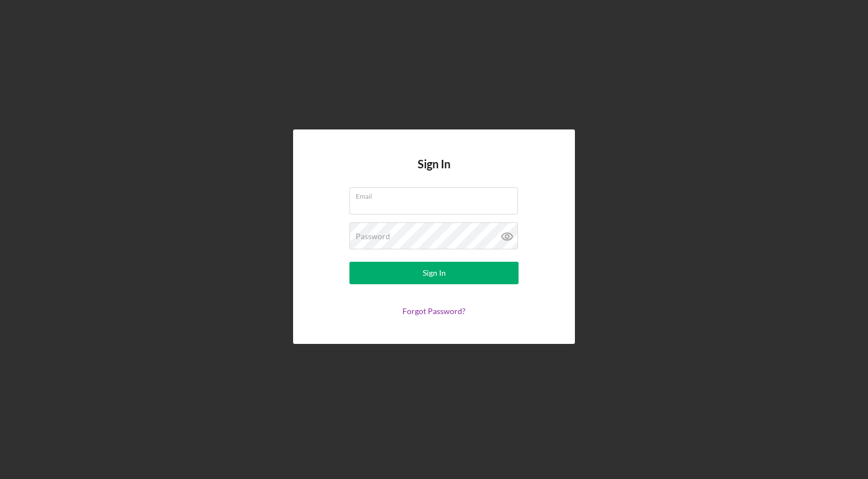 This screenshot has width=868, height=479. Describe the element at coordinates (373, 237) in the screenshot. I see `label: Password` at that location.